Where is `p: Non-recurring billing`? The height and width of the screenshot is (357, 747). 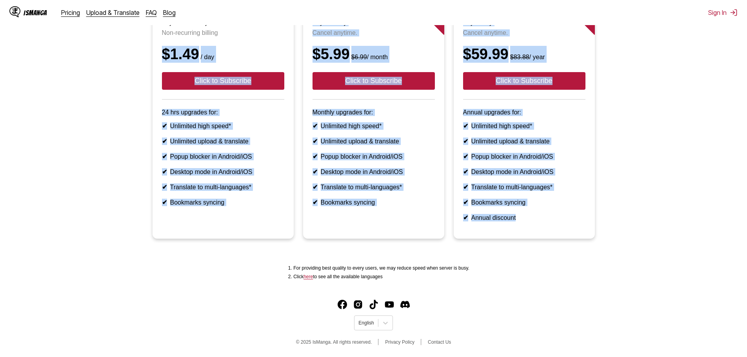
p: Non-recurring billing is located at coordinates (223, 33).